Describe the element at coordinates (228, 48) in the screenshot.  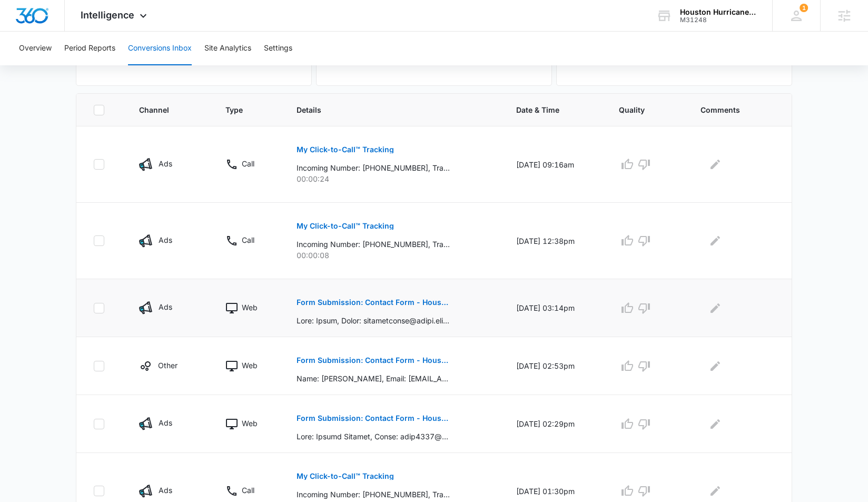
I see `button: Site Analytics` at that location.